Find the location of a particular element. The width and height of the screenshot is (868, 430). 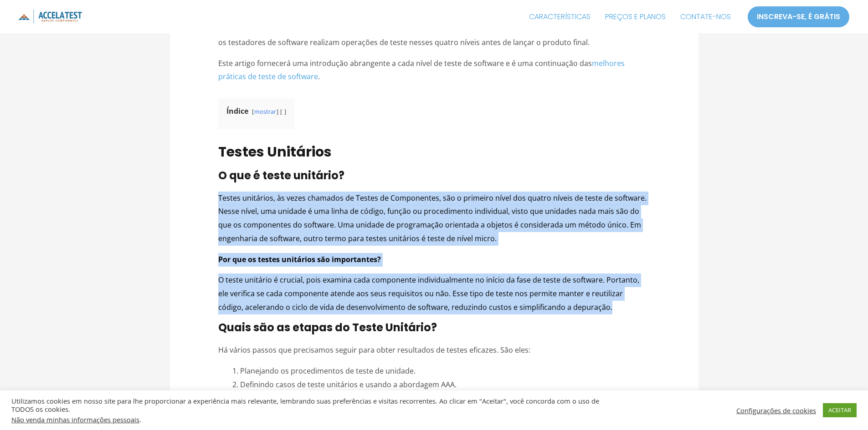

font: CONTATE-NOS is located at coordinates (706, 17).